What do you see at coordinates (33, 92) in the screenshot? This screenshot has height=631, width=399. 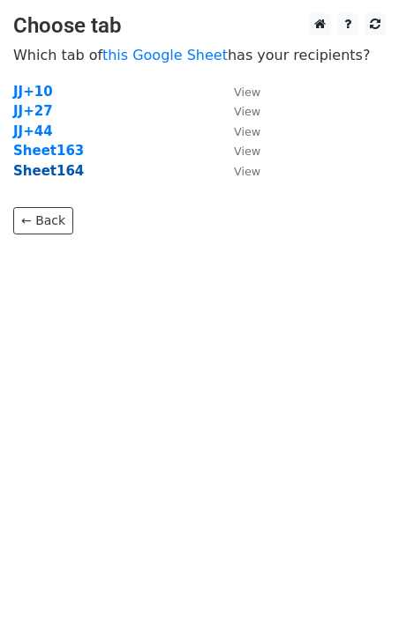 I see `a: JJ+10` at bounding box center [33, 92].